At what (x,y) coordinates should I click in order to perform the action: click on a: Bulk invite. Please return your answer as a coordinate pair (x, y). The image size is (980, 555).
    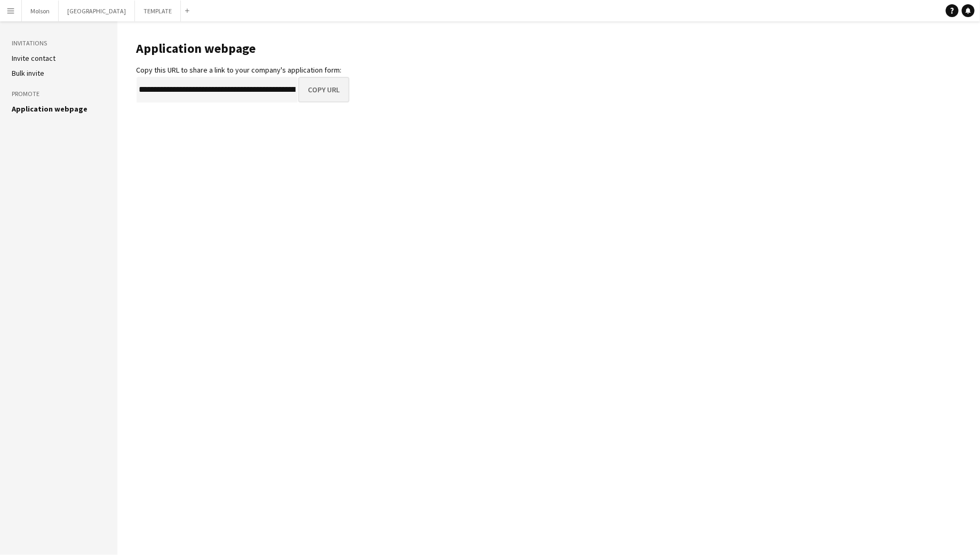
    Looking at the image, I should click on (27, 73).